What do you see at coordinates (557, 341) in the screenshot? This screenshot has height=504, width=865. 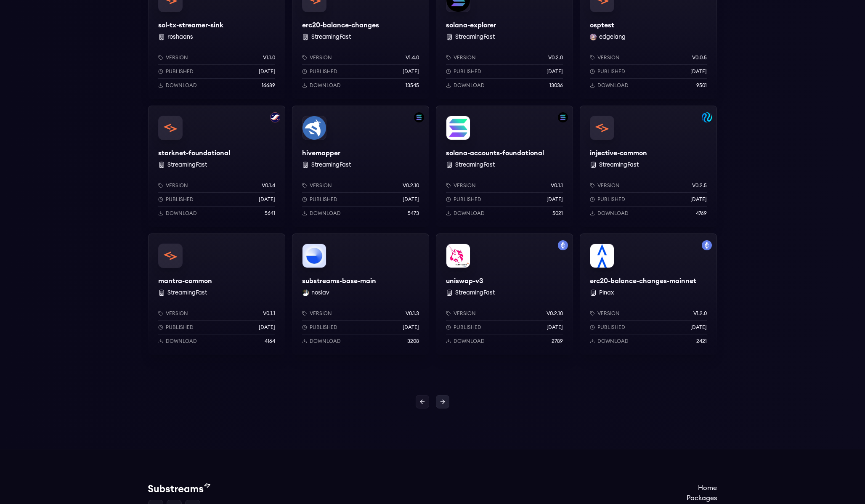 I see `p: 2789` at bounding box center [557, 341].